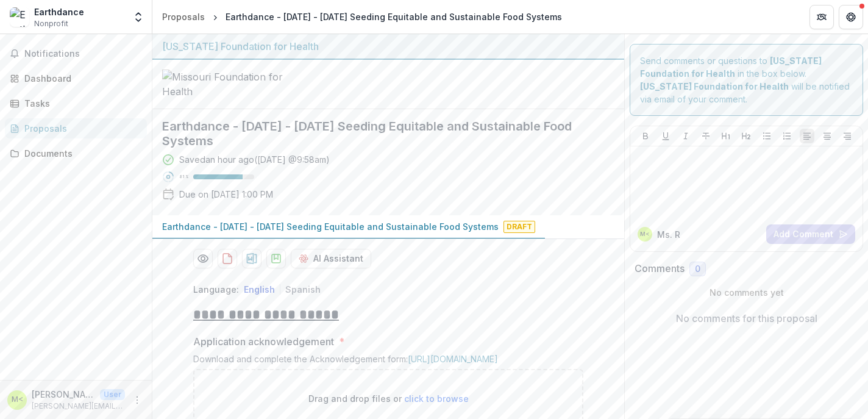  What do you see at coordinates (112, 395) in the screenshot?
I see `p: User` at bounding box center [112, 395].